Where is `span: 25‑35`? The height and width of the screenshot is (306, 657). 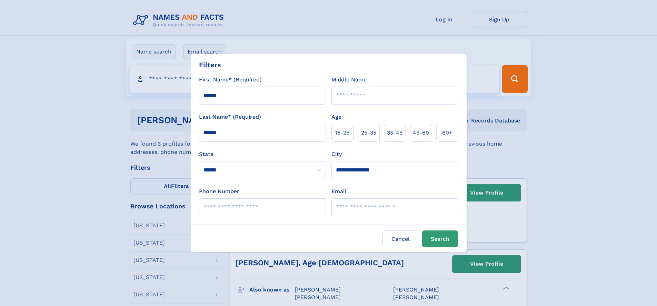
span: 25‑35 is located at coordinates (369, 133).